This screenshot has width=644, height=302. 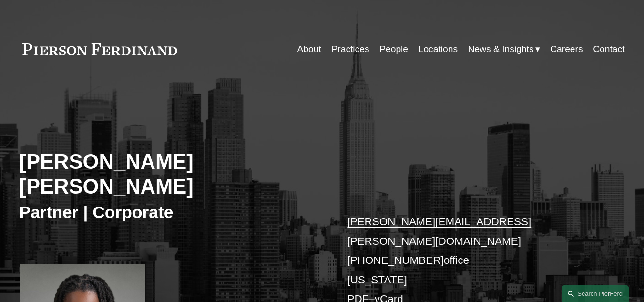 What do you see at coordinates (609, 49) in the screenshot?
I see `a: Contact` at bounding box center [609, 49].